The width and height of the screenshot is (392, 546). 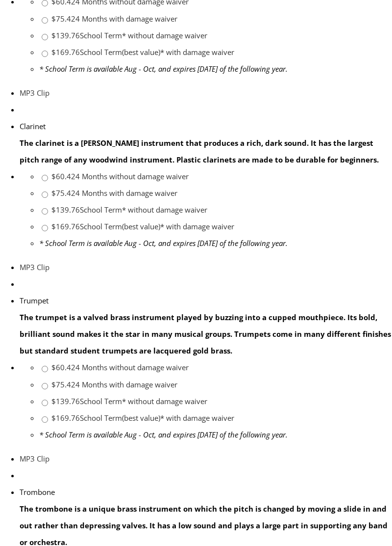 I want to click on div: Trombone, so click(x=206, y=492).